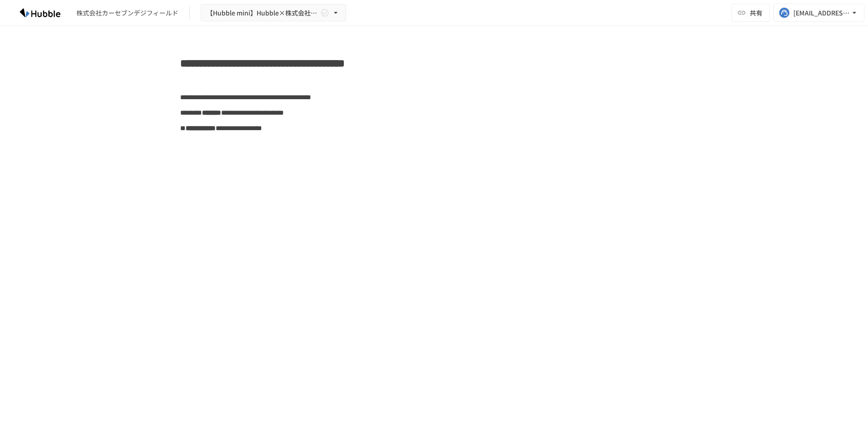  What do you see at coordinates (751, 13) in the screenshot?
I see `button: 共有` at bounding box center [751, 13].